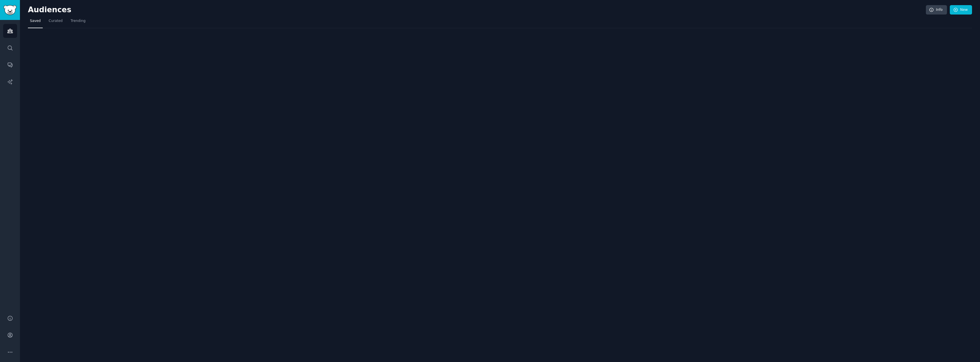  What do you see at coordinates (78, 22) in the screenshot?
I see `a: Trending` at bounding box center [78, 22].